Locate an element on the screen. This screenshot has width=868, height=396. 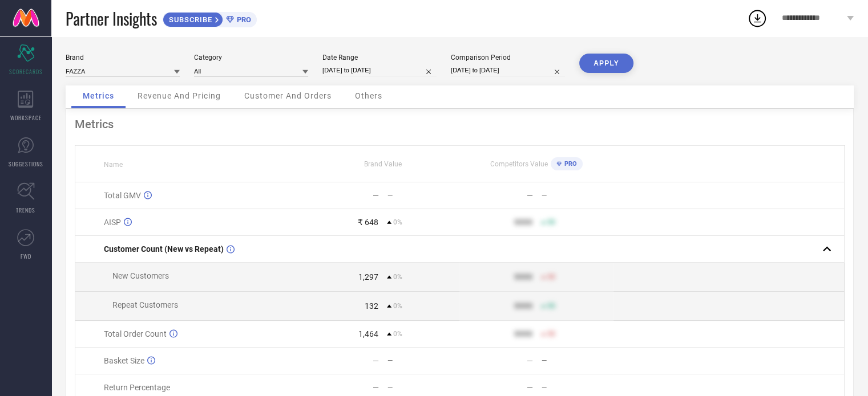
span: Repeat Customers is located at coordinates (145, 305).